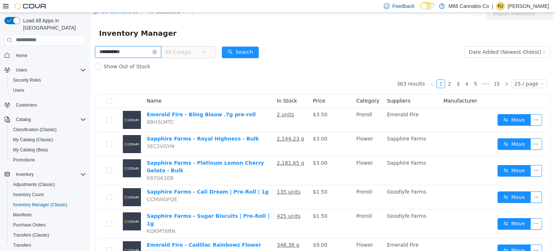 This screenshot has width=555, height=251. Describe the element at coordinates (48, 185) in the screenshot. I see `span: Adjustments (Classic)` at that location.